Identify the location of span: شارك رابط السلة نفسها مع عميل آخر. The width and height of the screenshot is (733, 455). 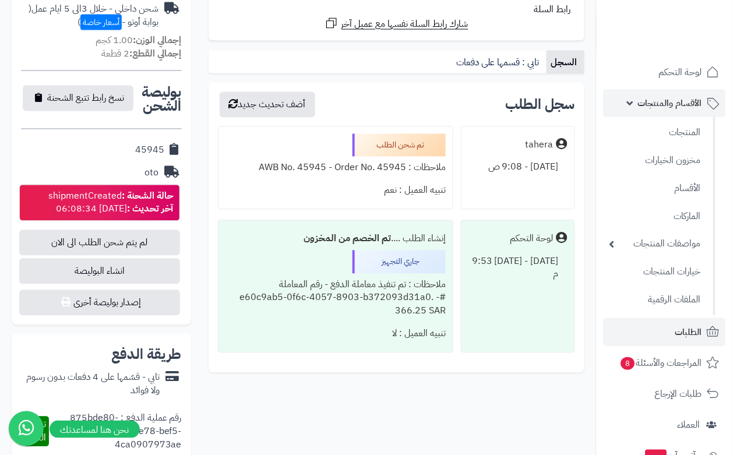
(405, 24).